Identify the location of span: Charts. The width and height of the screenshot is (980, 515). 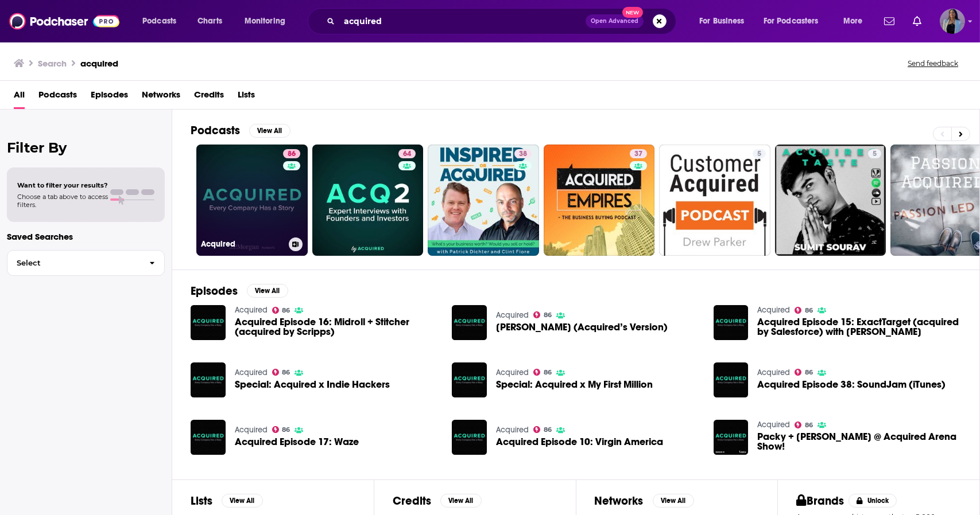
(209, 21).